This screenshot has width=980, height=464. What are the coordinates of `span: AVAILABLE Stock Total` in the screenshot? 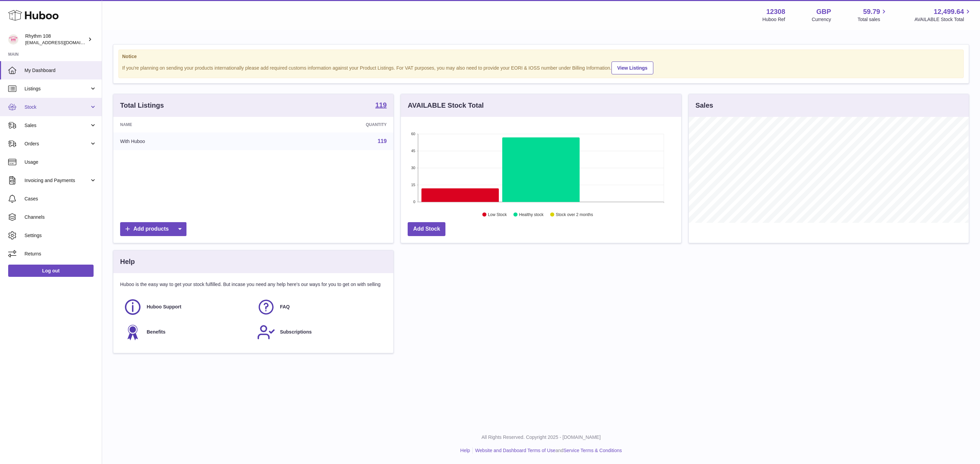 It's located at (943, 19).